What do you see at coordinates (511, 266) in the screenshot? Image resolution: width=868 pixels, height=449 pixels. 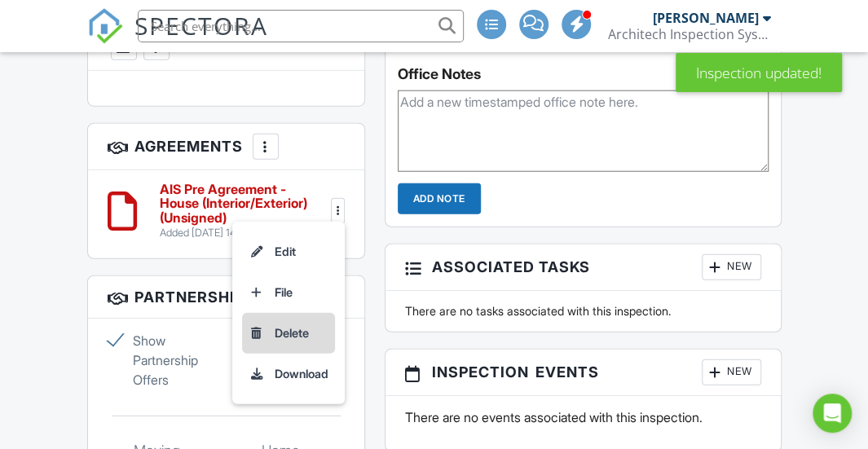 I see `span: Associated Tasks` at bounding box center [511, 266].